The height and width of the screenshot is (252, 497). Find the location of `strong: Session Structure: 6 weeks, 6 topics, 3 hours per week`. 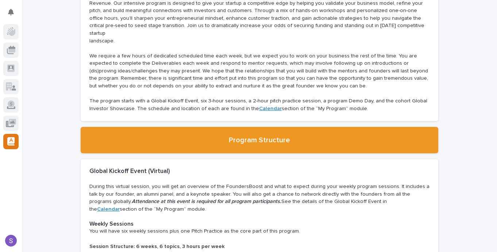

strong: Session Structure: 6 weeks, 6 topics, 3 hours per week is located at coordinates (157, 246).